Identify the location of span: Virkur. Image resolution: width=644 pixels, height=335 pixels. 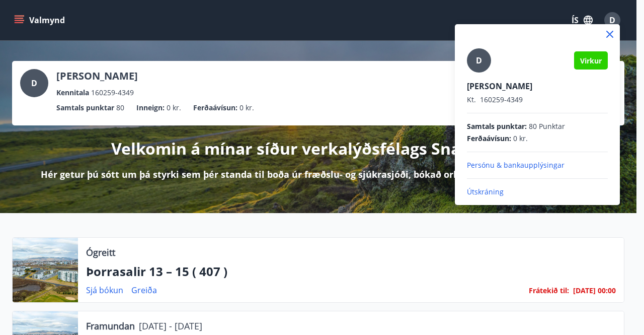
(590, 60).